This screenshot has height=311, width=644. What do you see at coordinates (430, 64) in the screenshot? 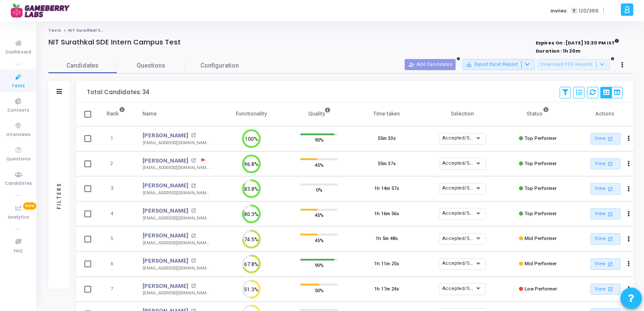
I see `button: Add Candidates` at bounding box center [430, 64].